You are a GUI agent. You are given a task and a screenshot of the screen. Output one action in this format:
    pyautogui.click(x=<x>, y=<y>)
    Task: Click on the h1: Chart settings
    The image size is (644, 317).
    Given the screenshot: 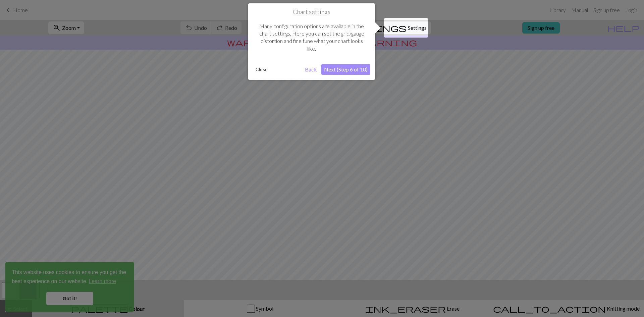 What is the action you would take?
    pyautogui.click(x=311, y=12)
    